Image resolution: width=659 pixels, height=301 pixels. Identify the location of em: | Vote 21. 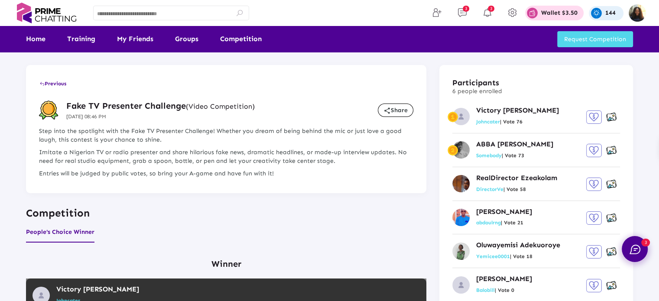
(512, 223).